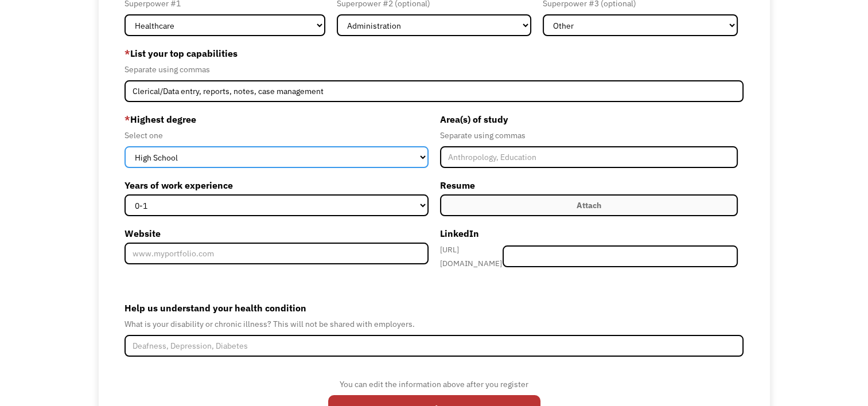  I want to click on label: Website, so click(277, 233).